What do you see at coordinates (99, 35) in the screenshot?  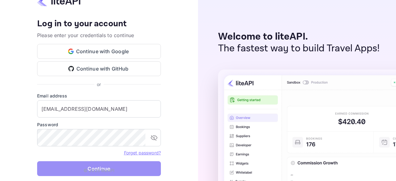 I see `p: Please enter your credentials to continue` at bounding box center [99, 35].